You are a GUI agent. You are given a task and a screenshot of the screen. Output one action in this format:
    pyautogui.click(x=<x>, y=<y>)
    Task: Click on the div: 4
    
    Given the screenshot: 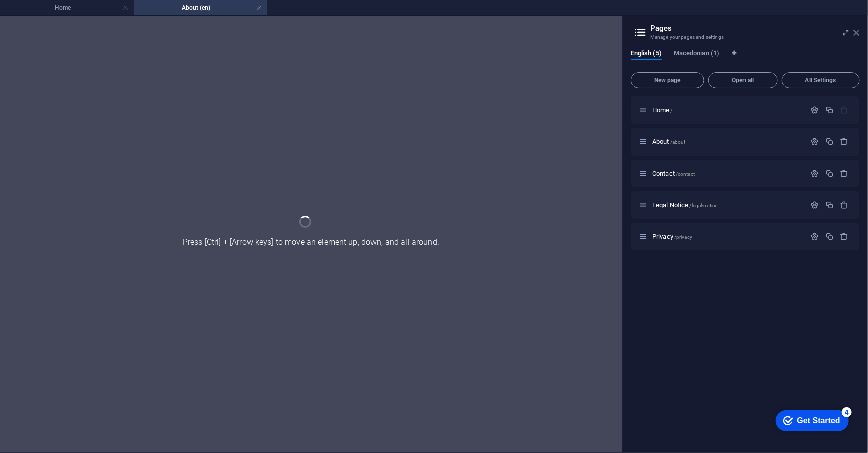 What is the action you would take?
    pyautogui.click(x=79, y=7)
    